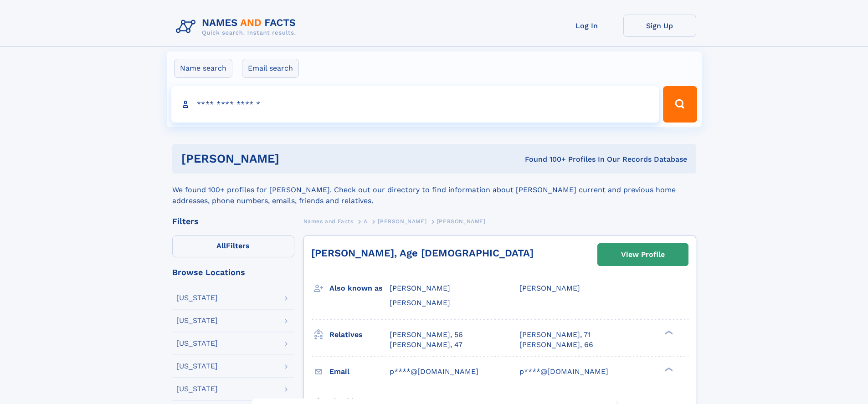  I want to click on label: Filters, so click(233, 246).